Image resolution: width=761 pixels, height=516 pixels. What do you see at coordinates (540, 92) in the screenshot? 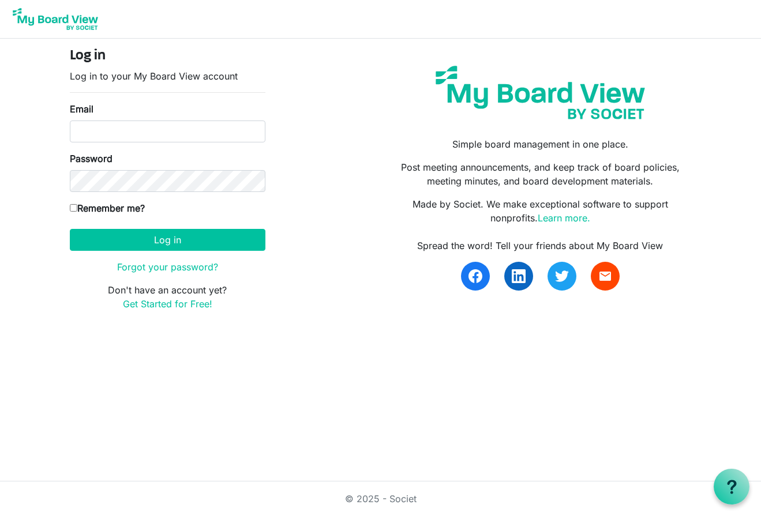
I see `img: my-board-view-societ.svg` at bounding box center [540, 92].